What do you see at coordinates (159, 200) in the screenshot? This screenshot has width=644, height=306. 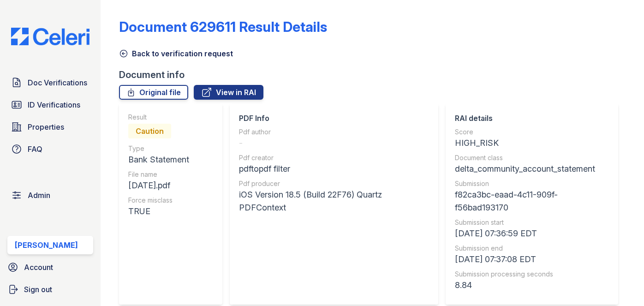 I see `div: Force misclass` at bounding box center [159, 200].